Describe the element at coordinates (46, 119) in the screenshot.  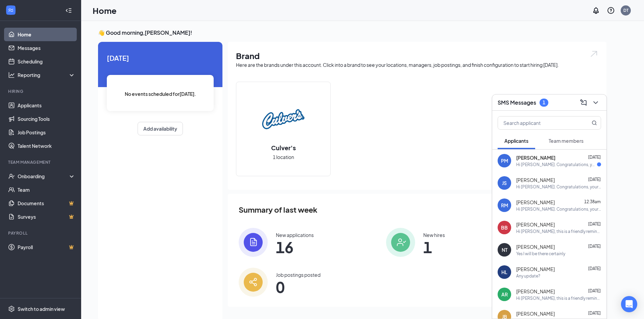
I see `a: Sourcing Tools` at that location.